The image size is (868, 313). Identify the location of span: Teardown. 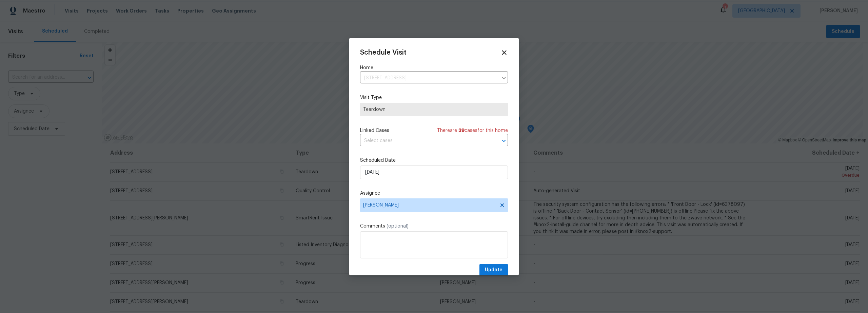
(434, 110).